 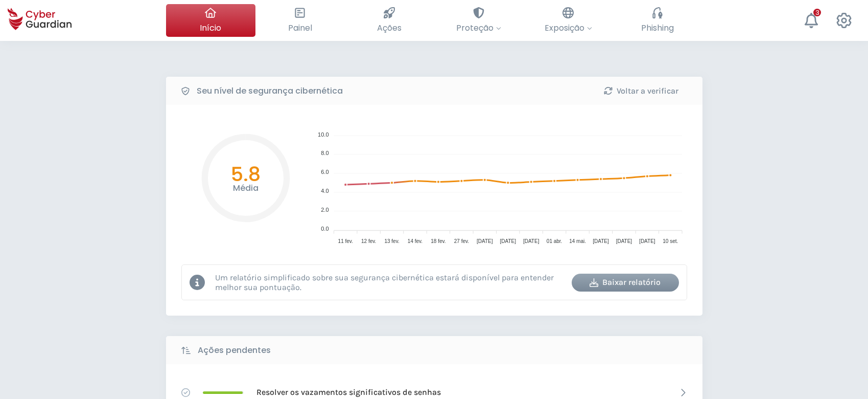 What do you see at coordinates (554, 241) in the screenshot?
I see `tspan: 01 abr.` at bounding box center [554, 241].